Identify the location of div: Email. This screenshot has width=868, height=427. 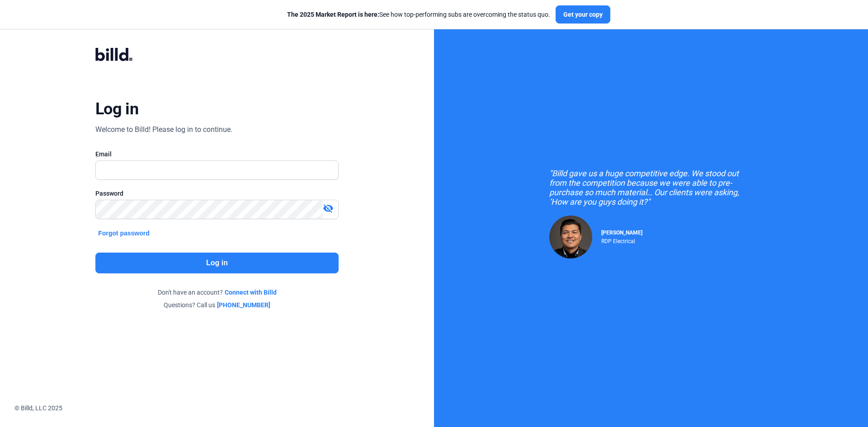
(217, 154).